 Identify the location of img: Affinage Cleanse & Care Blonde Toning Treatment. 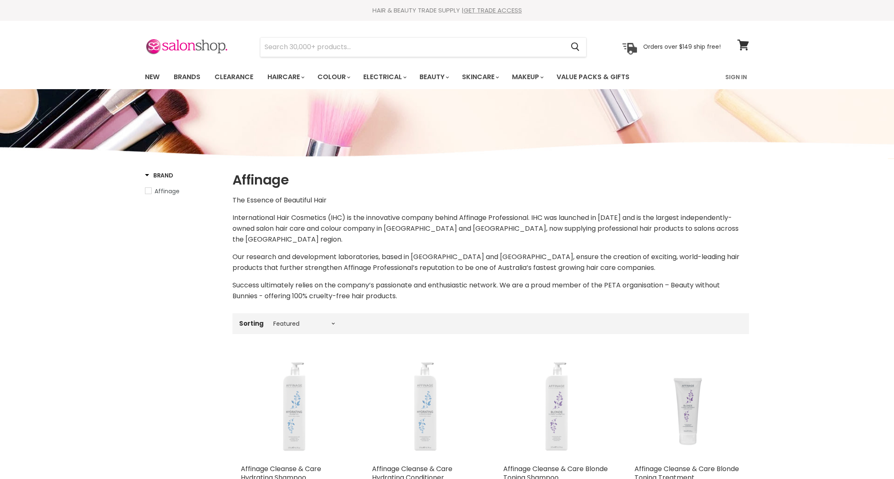
(687, 407).